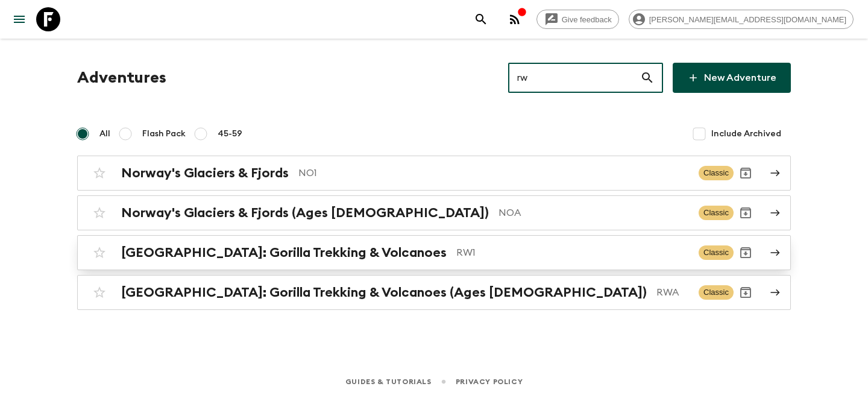  What do you see at coordinates (122, 78) in the screenshot?
I see `h1: Adventures` at bounding box center [122, 78].